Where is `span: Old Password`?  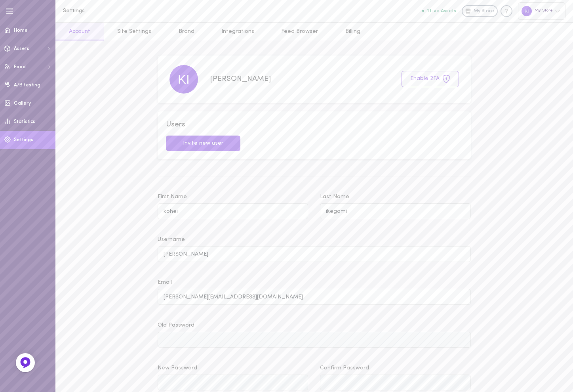 span: Old Password is located at coordinates (176, 325).